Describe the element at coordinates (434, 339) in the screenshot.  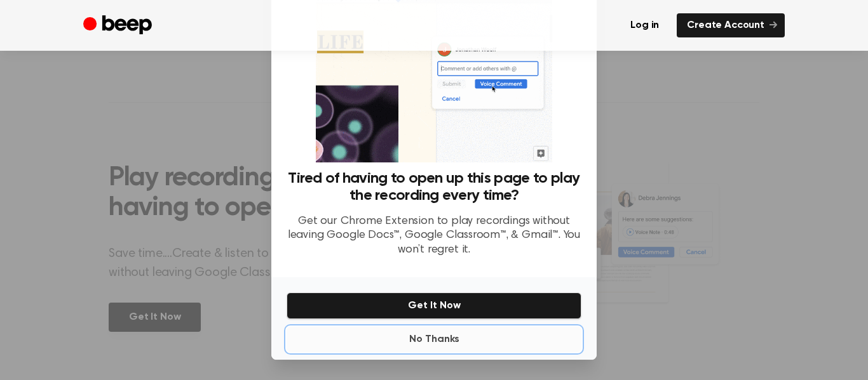
I see `button: No Thanks` at that location.